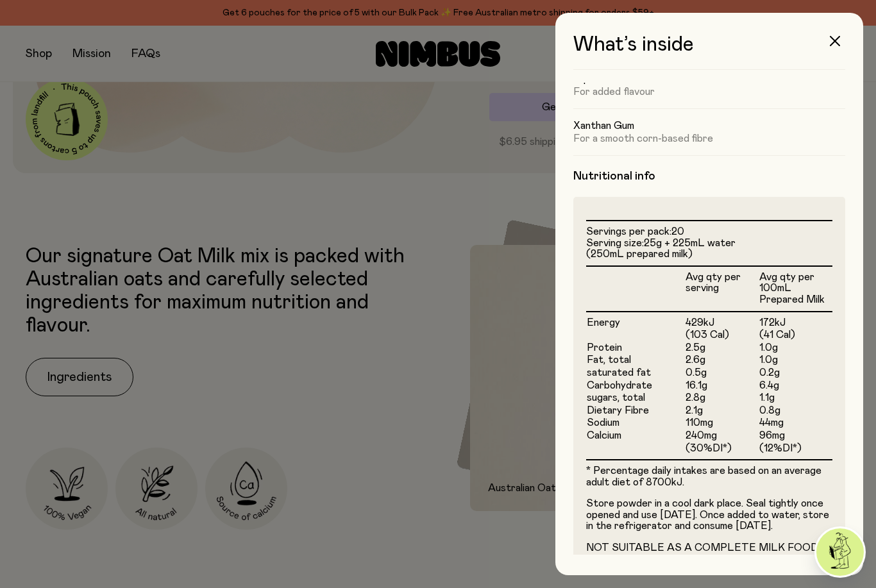 Image resolution: width=876 pixels, height=588 pixels. Describe the element at coordinates (710, 51) in the screenshot. I see `h3: What’s inside` at that location.